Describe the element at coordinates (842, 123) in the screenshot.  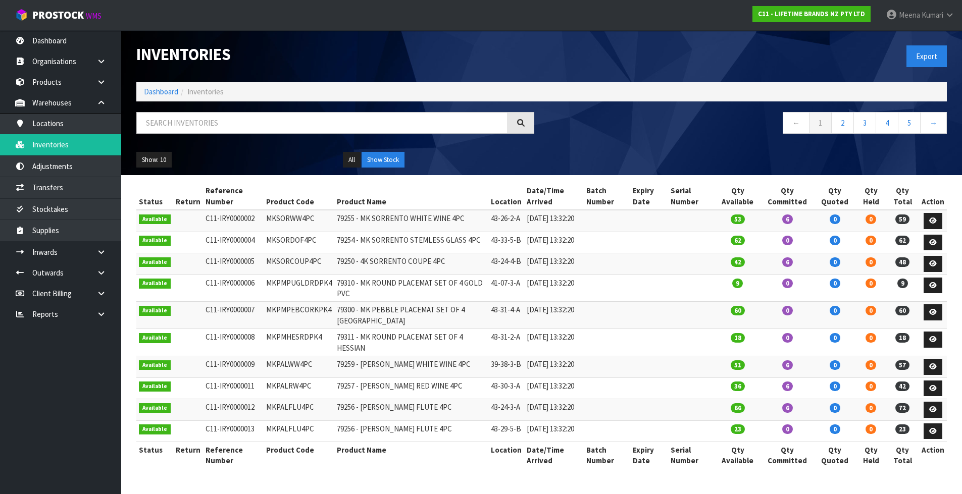
I see `a: 2` at that location.